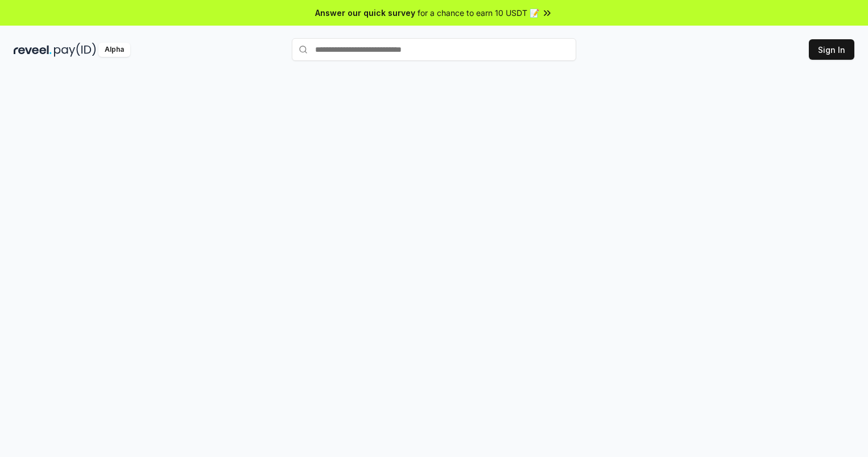  Describe the element at coordinates (366, 12) in the screenshot. I see `span: Answer our quick survey` at that location.